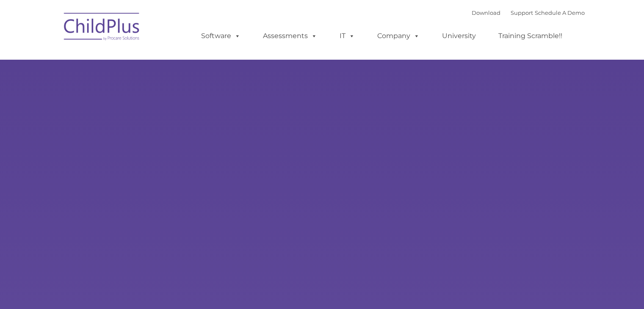  What do you see at coordinates (290, 36) in the screenshot?
I see `a: Assessments` at bounding box center [290, 36].